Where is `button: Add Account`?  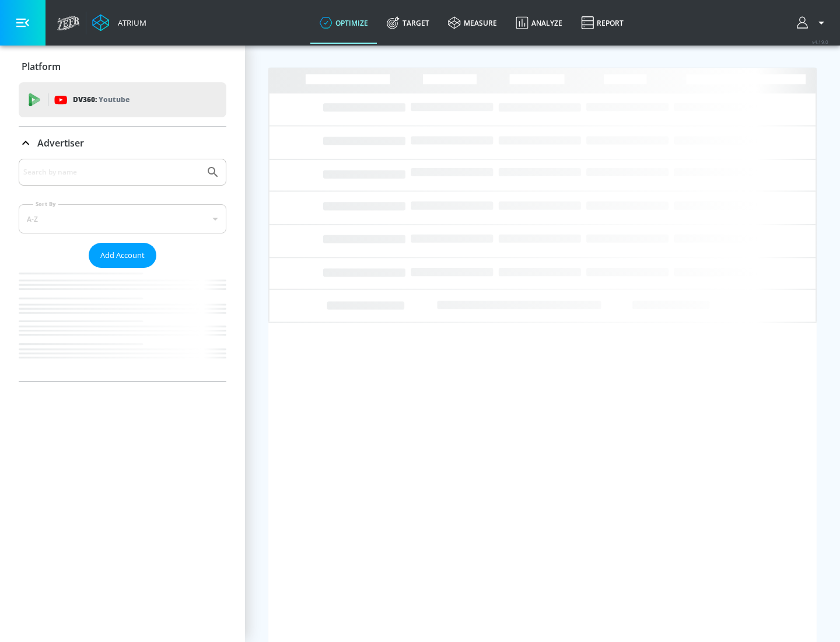
button: Add Account is located at coordinates (123, 255).